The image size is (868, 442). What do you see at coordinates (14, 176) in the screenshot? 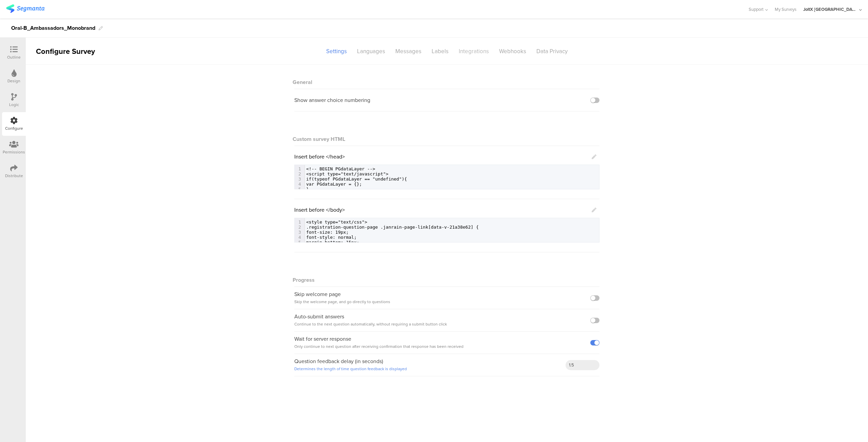
I see `div: Distribute` at bounding box center [14, 176].